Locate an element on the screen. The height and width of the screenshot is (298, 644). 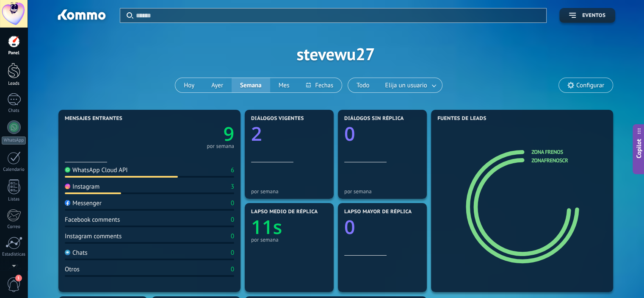
button: Mes is located at coordinates (284, 85).